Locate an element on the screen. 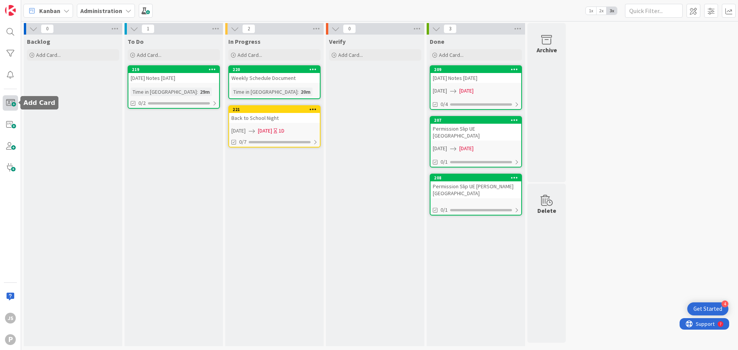 The width and height of the screenshot is (738, 350). span: 1 is located at coordinates (148, 29).